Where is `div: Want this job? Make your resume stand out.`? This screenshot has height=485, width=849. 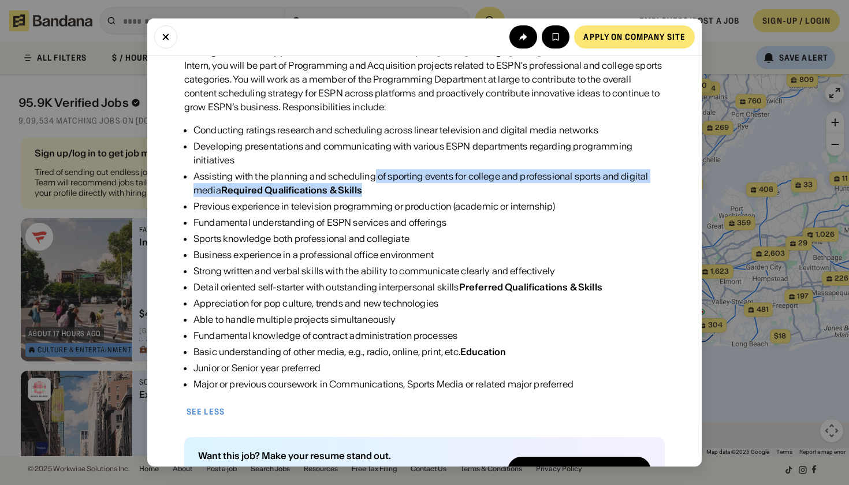
div: Want this job? Make your resume stand out. is located at coordinates (348, 456).